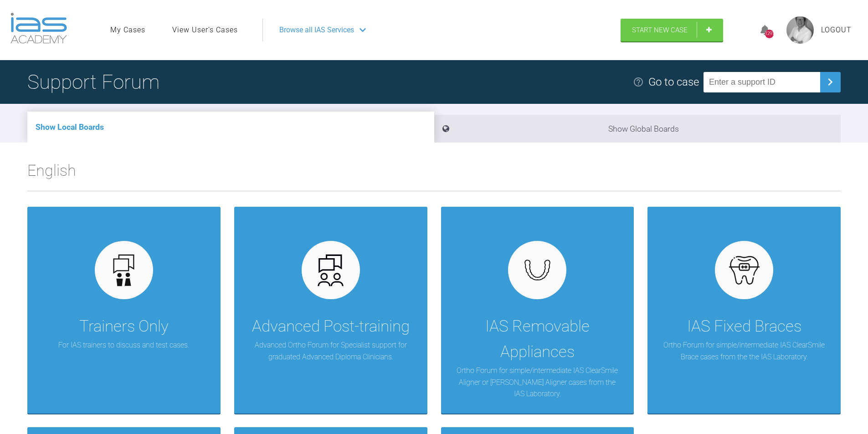 Image resolution: width=868 pixels, height=434 pixels. Describe the element at coordinates (638, 129) in the screenshot. I see `li: Show Global Boards` at that location.